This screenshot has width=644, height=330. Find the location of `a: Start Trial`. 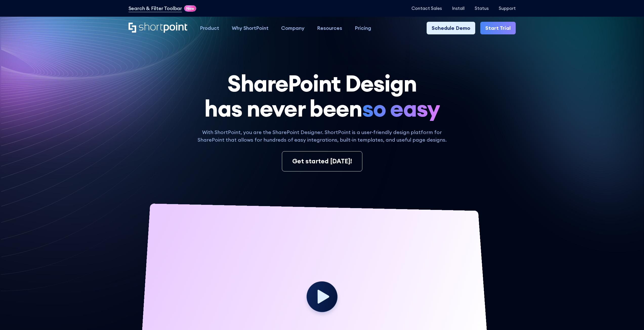

a: Start Trial is located at coordinates (498, 28).